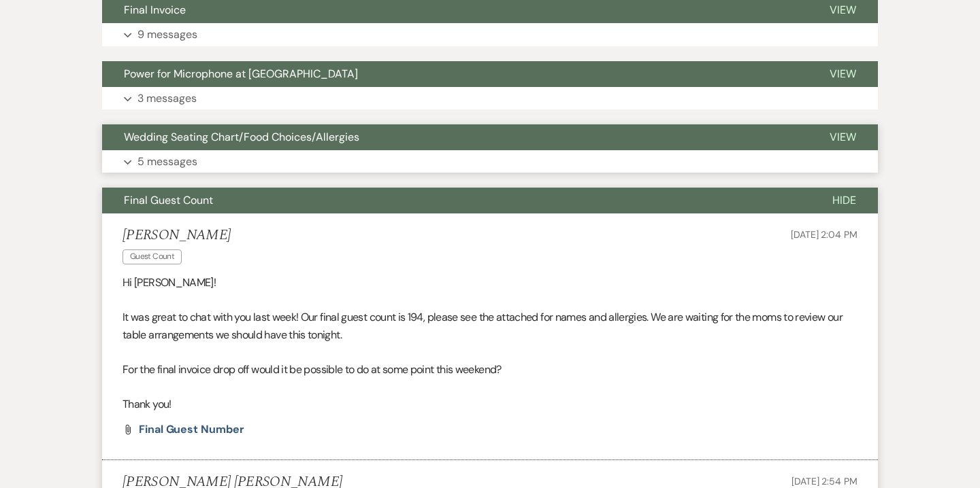 The width and height of the screenshot is (980, 488). I want to click on span: Final Guest Count, so click(168, 200).